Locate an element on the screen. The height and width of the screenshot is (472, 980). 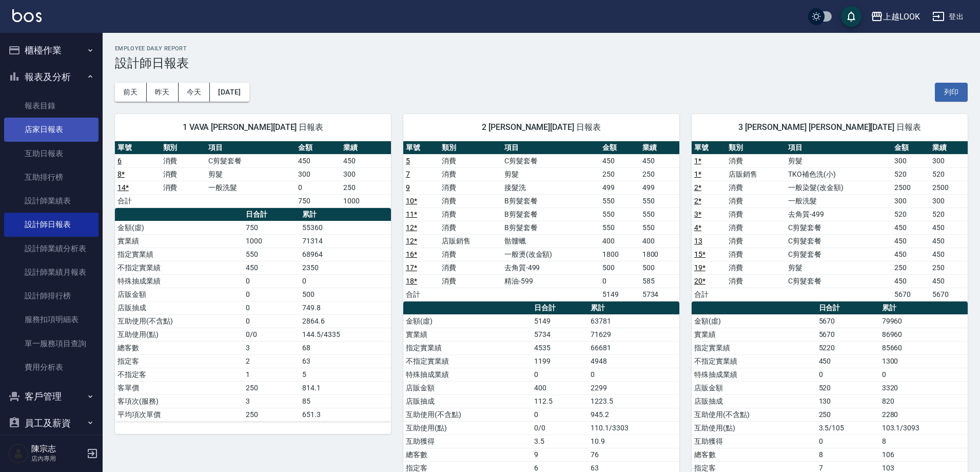
button: 客戶管理 is located at coordinates (51, 396).